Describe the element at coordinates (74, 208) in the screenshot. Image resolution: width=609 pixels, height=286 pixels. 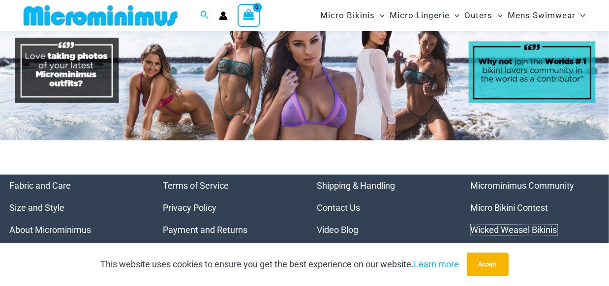
I see `aside: Footer Widget 1` at that location.